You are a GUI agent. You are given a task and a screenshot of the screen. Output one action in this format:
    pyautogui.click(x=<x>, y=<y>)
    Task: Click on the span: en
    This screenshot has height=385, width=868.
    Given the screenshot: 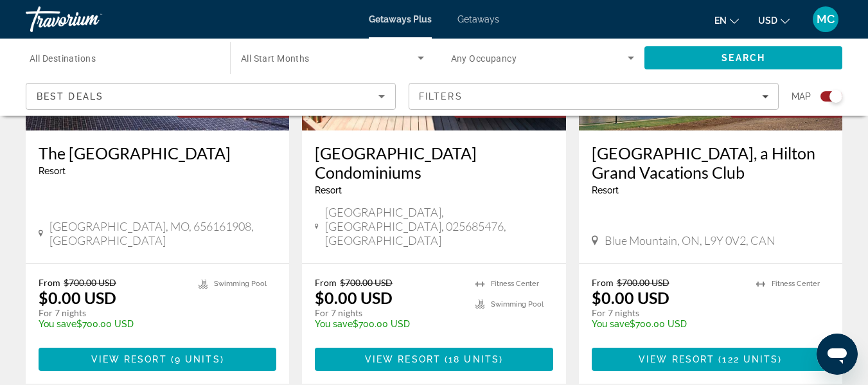 What is the action you would take?
    pyautogui.click(x=720, y=21)
    